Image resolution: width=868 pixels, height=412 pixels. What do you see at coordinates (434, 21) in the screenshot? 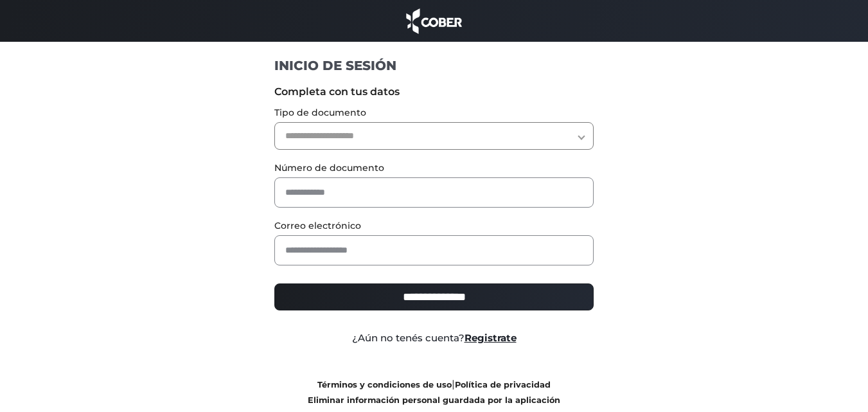
I see `img: cober_marca.png` at bounding box center [434, 21].